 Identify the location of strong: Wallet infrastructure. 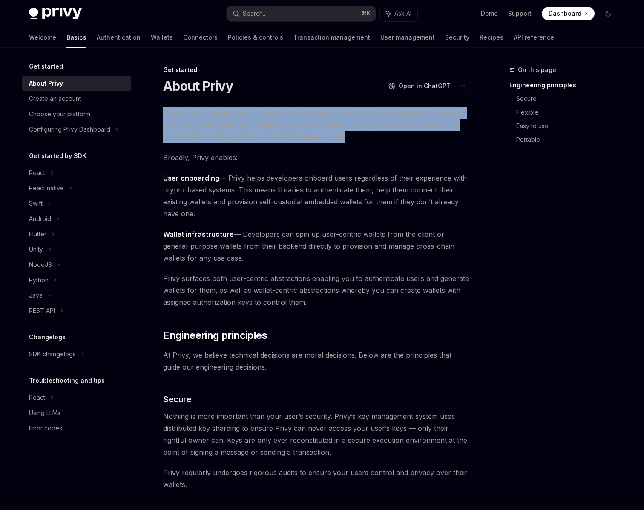
(198, 234).